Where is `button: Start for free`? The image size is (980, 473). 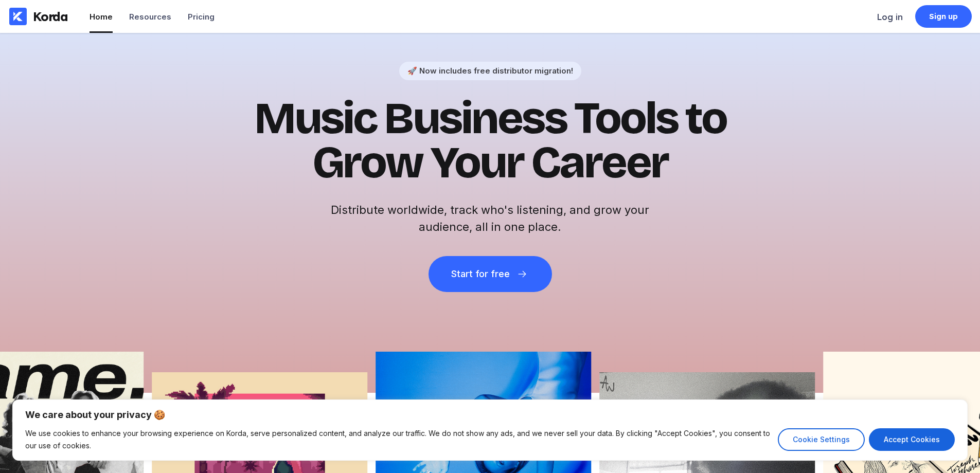
button: Start for free is located at coordinates (490, 274).